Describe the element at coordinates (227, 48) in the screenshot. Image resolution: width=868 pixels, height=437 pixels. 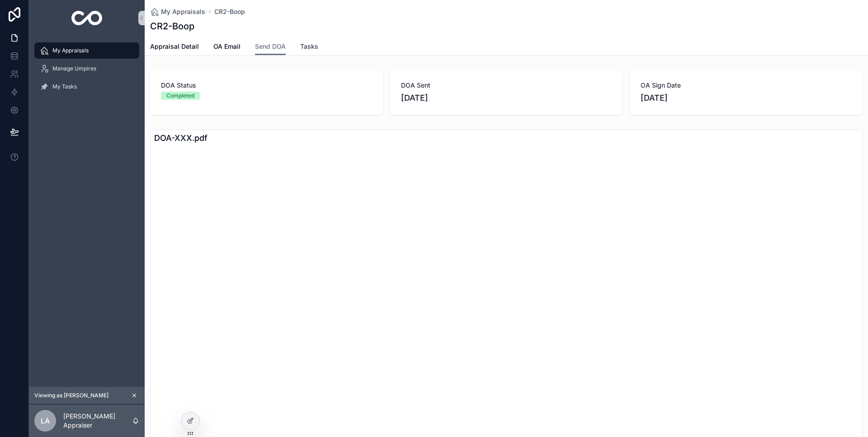
I see `a: OA Email` at that location.